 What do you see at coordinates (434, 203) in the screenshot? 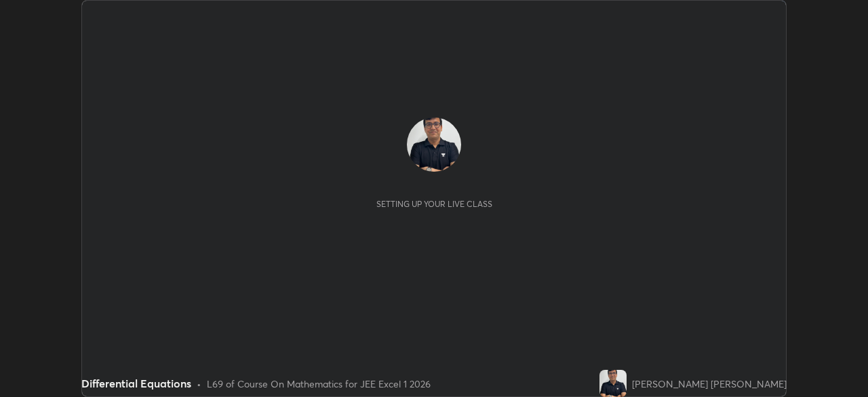
I see `div: Setting up your live class` at bounding box center [434, 203].